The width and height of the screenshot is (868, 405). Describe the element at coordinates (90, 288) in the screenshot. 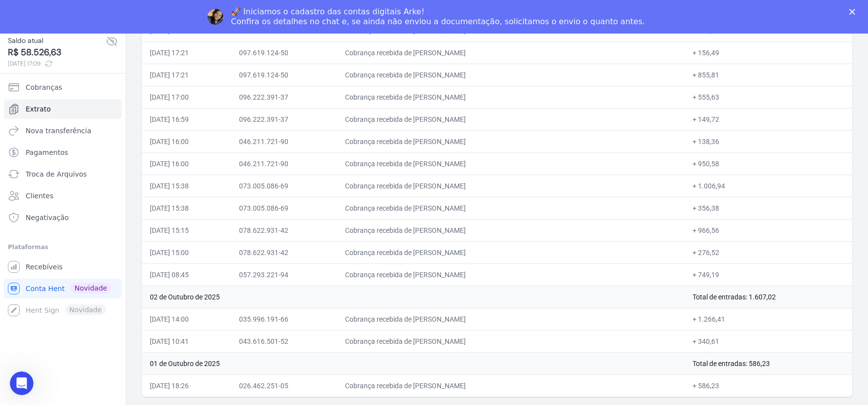

I see `span: Novidade` at that location.